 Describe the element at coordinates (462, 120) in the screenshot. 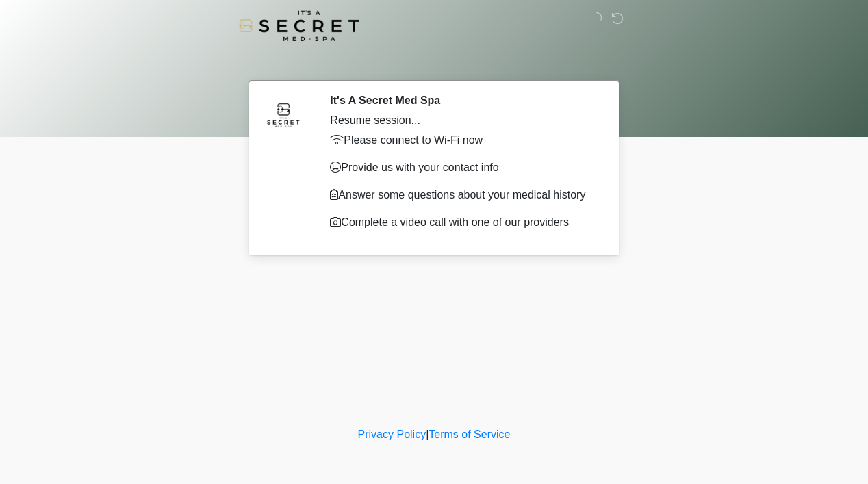

I see `div: Resume session...` at that location.